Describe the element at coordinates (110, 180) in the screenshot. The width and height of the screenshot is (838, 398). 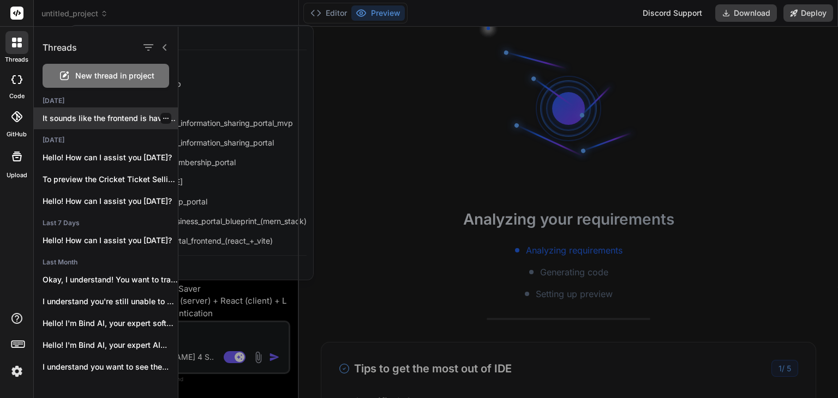
I see `p: To preview the Cricket Ticket Selling Portal...` at that location.